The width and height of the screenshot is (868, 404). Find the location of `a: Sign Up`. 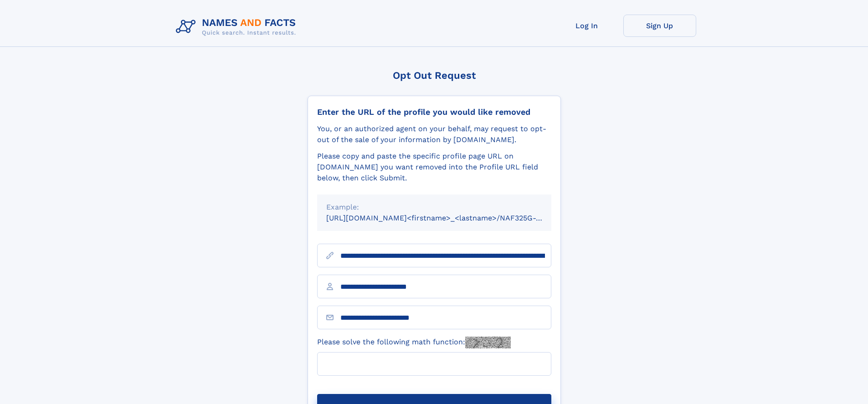

a: Sign Up is located at coordinates (660, 26).